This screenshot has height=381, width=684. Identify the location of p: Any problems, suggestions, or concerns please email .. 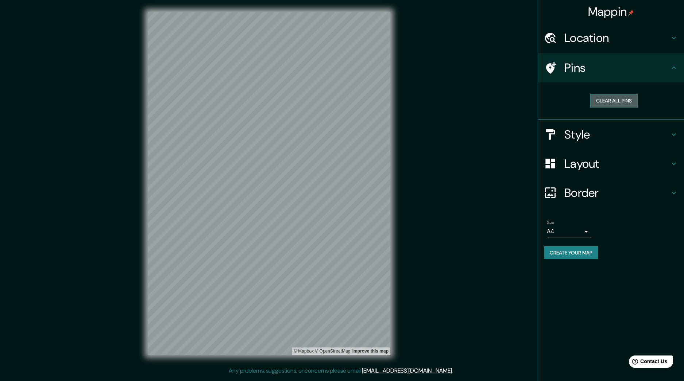
(341, 371).